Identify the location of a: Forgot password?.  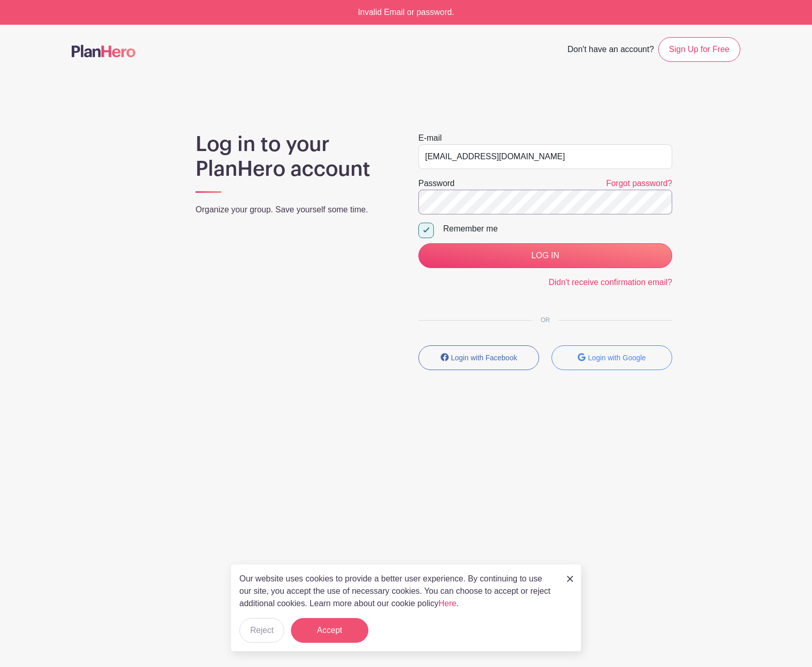
(639, 183).